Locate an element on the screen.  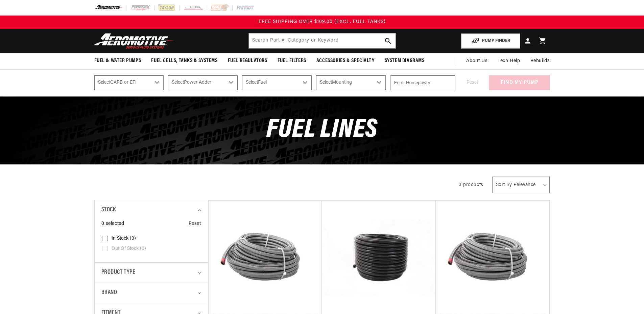
span: Fuel Lines is located at coordinates (322, 130).